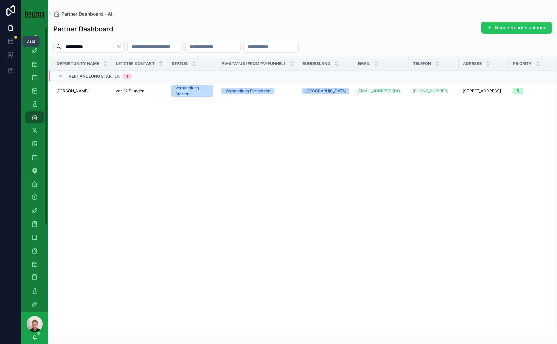  Describe the element at coordinates (192, 91) in the screenshot. I see `a: Verhandlung Starten` at that location.